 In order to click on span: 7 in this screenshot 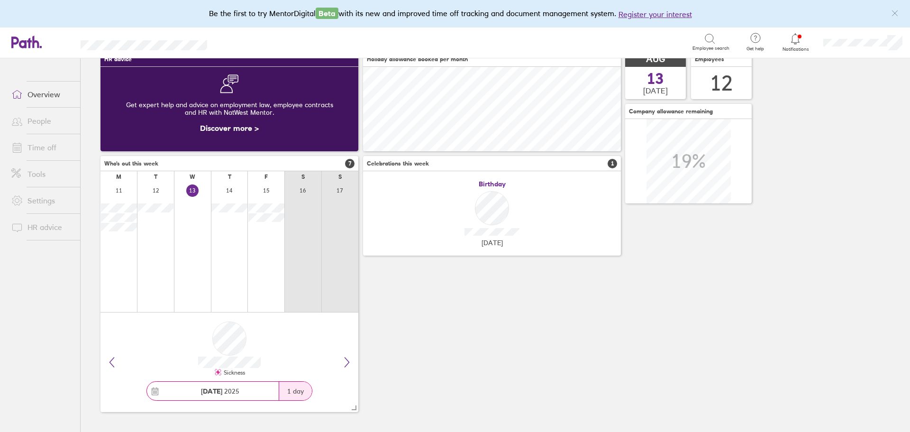, I will do `click(350, 164)`.